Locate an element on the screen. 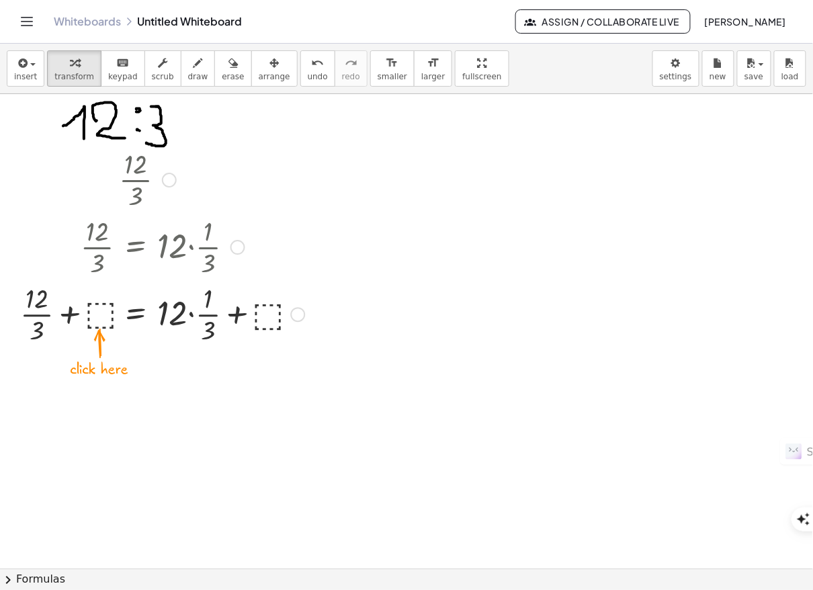  button: save is located at coordinates (754, 69).